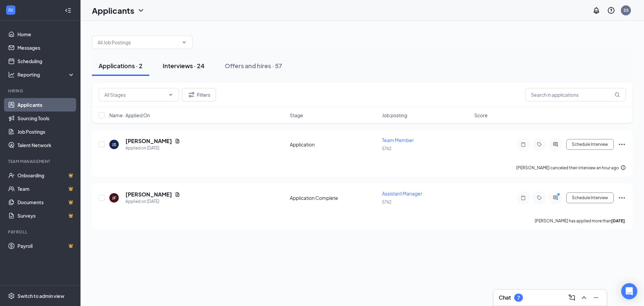  I want to click on div: Payroll, so click(40, 232).